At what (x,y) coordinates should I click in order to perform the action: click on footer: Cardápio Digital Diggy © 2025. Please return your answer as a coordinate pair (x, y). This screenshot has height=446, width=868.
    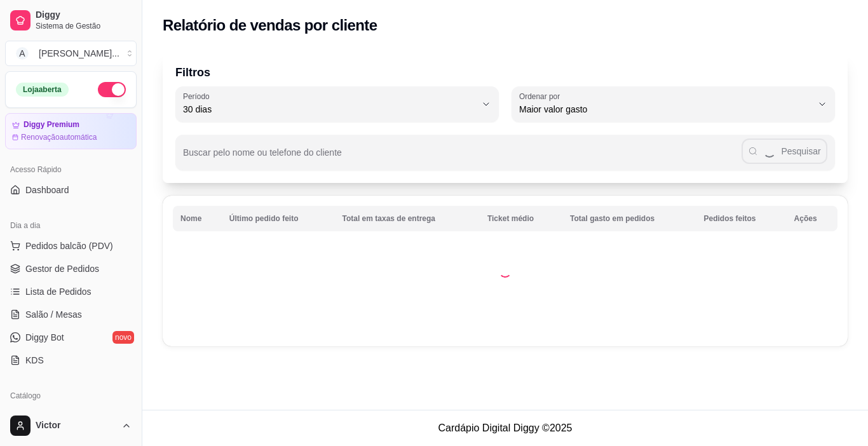
    Looking at the image, I should click on (505, 428).